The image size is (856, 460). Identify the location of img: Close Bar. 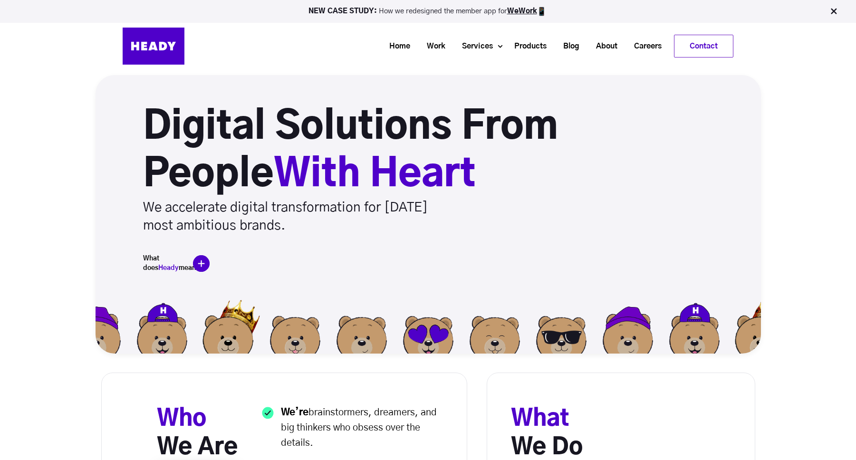
(833, 11).